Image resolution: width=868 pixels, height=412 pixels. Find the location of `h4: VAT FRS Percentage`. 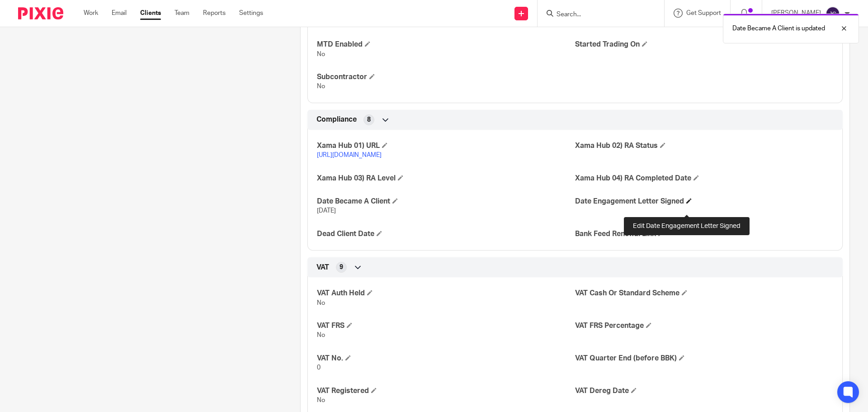

h4: VAT FRS Percentage is located at coordinates (704, 325).